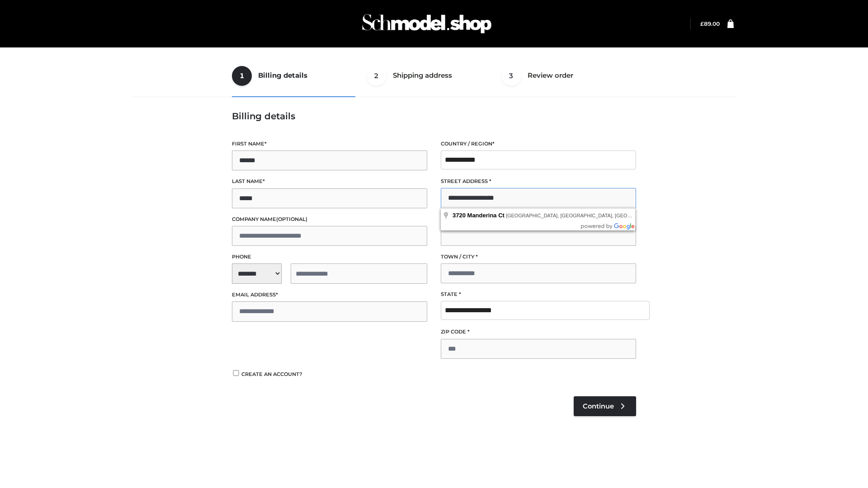 Image resolution: width=868 pixels, height=488 pixels. What do you see at coordinates (434, 116) in the screenshot?
I see `h3: Billing details` at bounding box center [434, 116].